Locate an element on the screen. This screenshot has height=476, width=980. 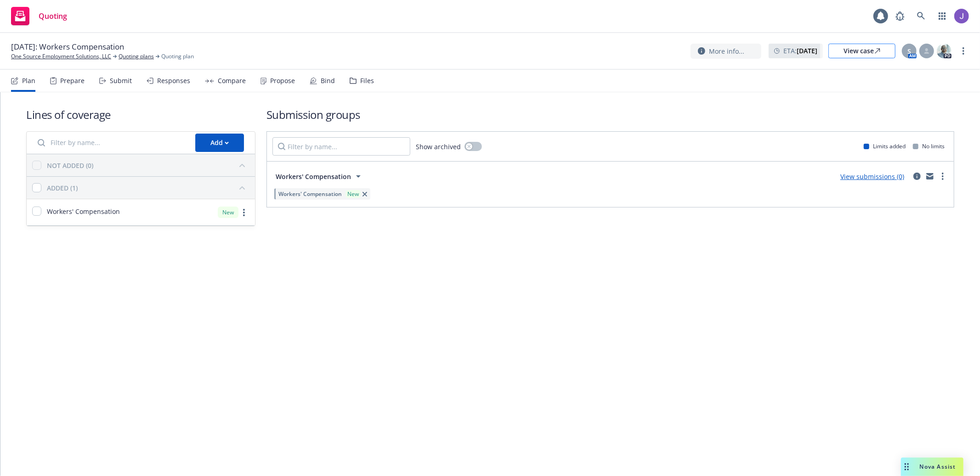
span: Nova Assist is located at coordinates (938, 467).